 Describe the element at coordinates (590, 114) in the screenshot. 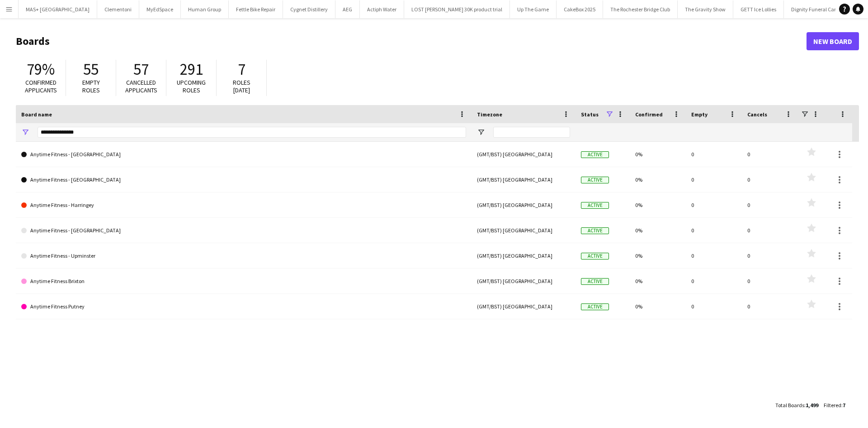

I see `span: Status` at that location.